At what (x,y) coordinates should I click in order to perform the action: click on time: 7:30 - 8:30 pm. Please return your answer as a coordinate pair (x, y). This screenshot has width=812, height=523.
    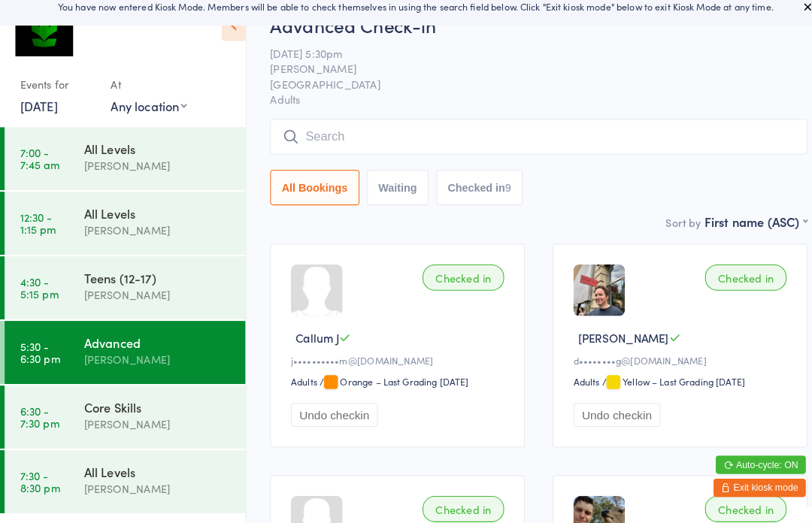
    Looking at the image, I should click on (39, 483).